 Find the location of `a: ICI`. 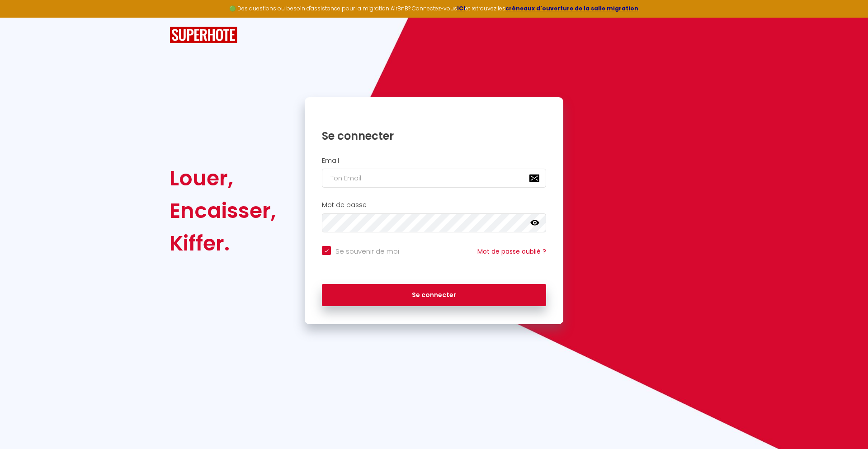

a: ICI is located at coordinates (461, 8).